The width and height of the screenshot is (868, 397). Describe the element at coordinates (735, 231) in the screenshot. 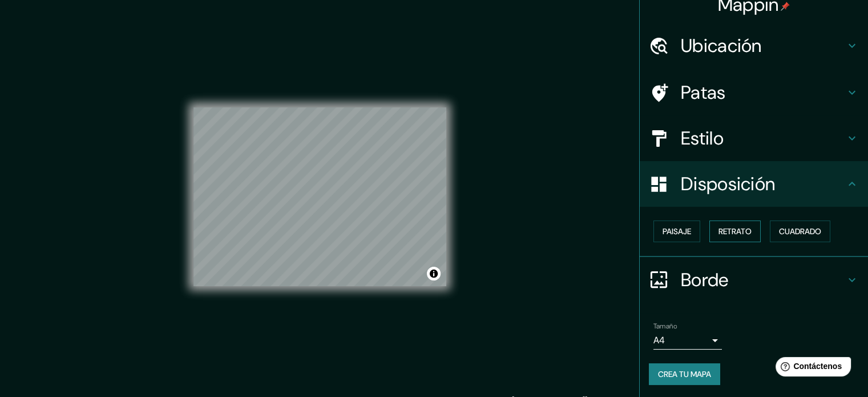

I see `font: Retrato` at that location.